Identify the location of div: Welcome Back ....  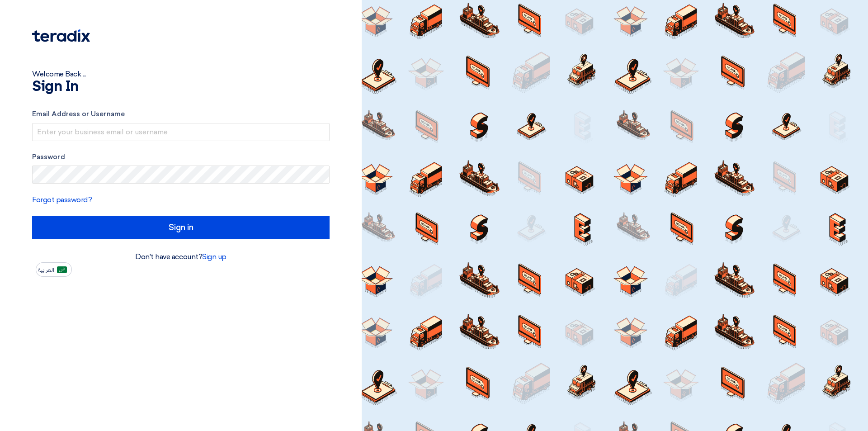
(181, 74).